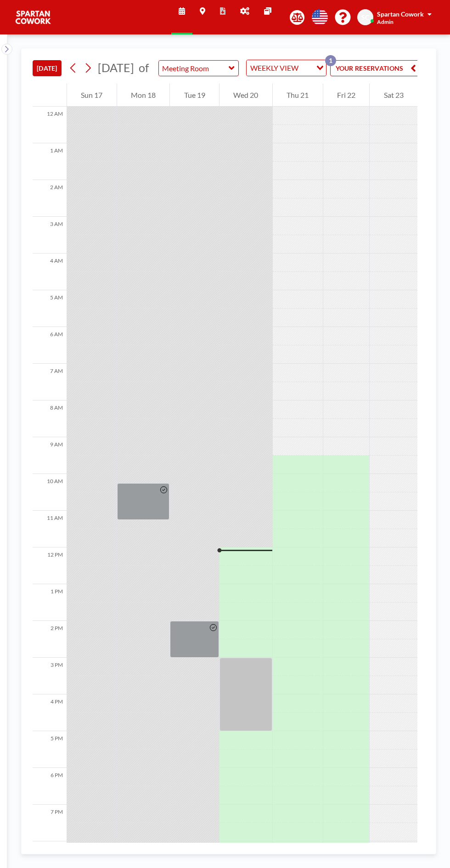 This screenshot has height=868, width=450. What do you see at coordinates (49, 712) in the screenshot?
I see `div: 4 PM` at bounding box center [49, 712].